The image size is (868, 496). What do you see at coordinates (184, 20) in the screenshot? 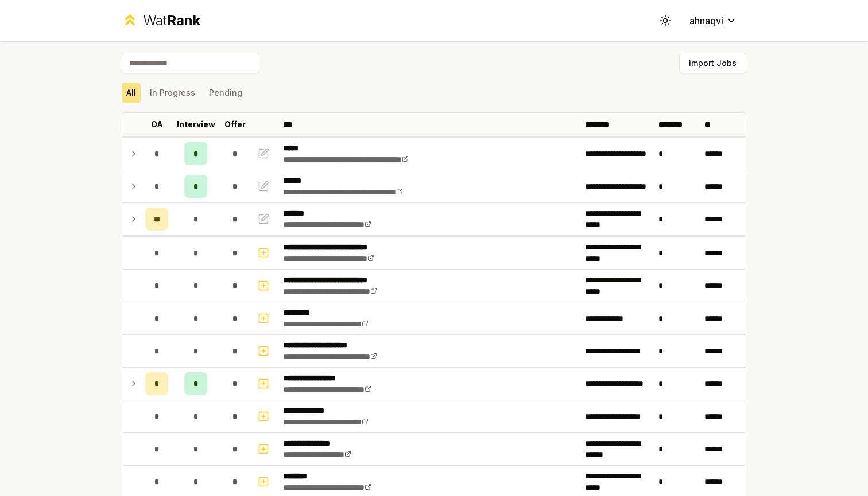
I see `span: Rank` at bounding box center [184, 20].